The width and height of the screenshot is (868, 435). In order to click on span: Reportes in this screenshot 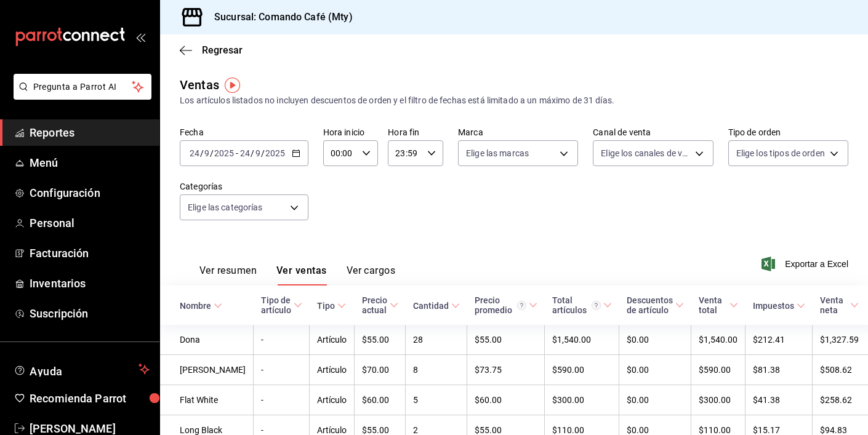, I will do `click(89, 132)`.